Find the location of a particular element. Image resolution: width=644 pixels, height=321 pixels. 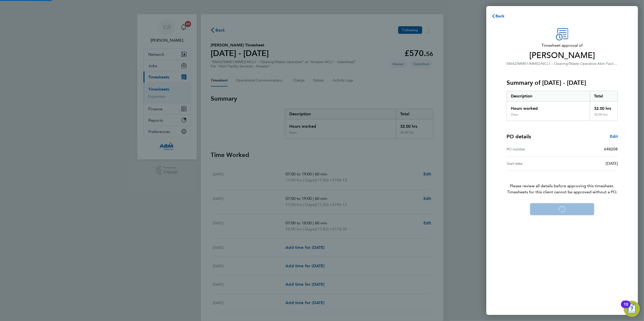

div: 10 is located at coordinates (626, 308).